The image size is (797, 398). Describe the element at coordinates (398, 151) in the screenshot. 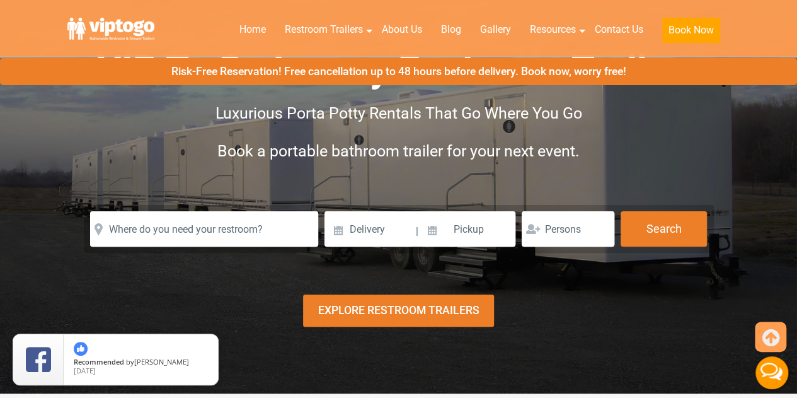

I see `span: Book a portable bathroom trailer for your next event.` at that location.